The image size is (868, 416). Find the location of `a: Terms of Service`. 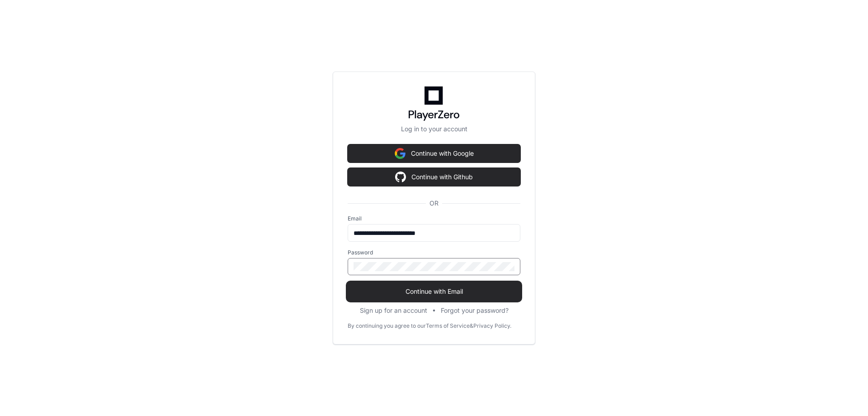

a: Terms of Service is located at coordinates (448, 325).